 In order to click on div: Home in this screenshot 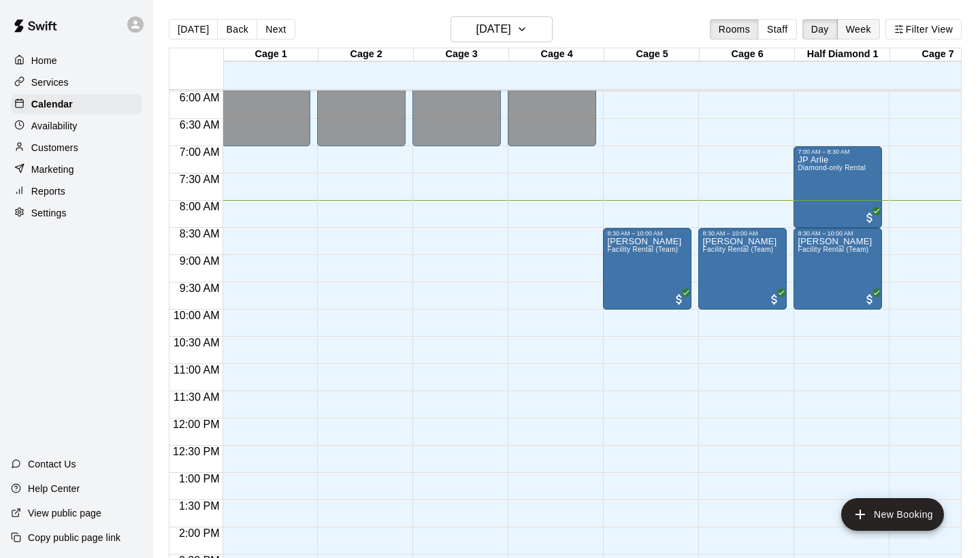, I will do `click(76, 60)`.